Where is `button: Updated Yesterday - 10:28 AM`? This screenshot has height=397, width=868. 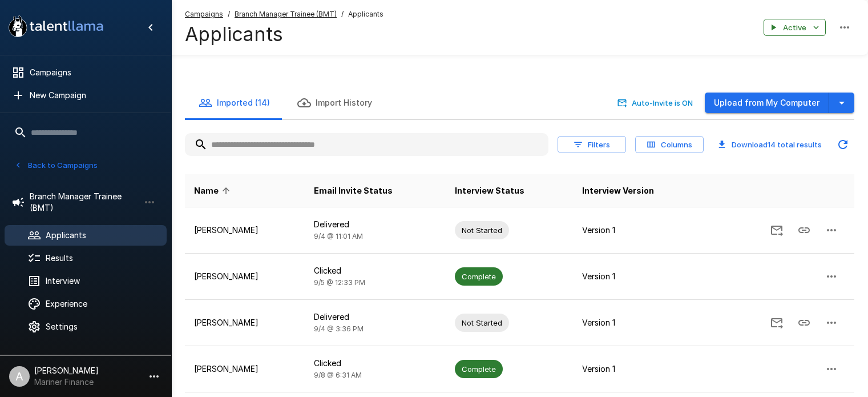 button: Updated Yesterday - 10:28 AM is located at coordinates (843, 144).